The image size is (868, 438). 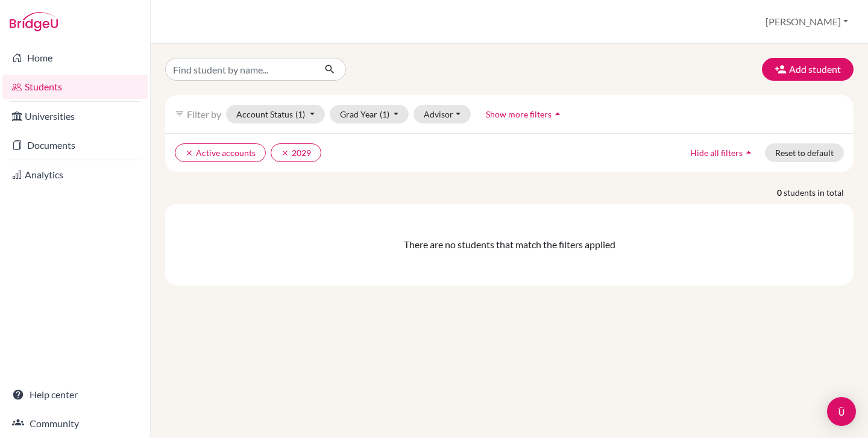 What do you see at coordinates (525, 114) in the screenshot?
I see `button: Show more filtersarrow_drop_up` at bounding box center [525, 114].